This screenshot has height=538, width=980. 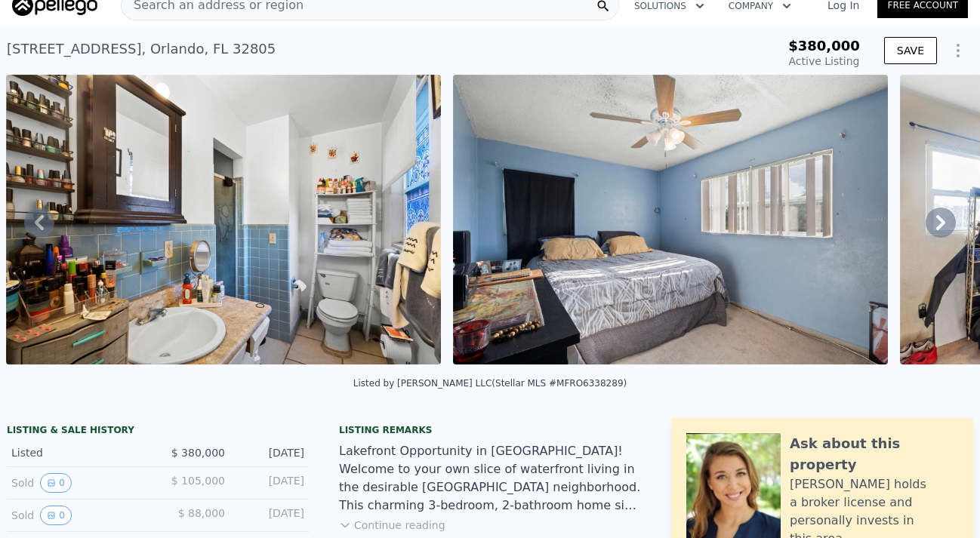 What do you see at coordinates (911, 50) in the screenshot?
I see `button: SAVE` at bounding box center [911, 50].